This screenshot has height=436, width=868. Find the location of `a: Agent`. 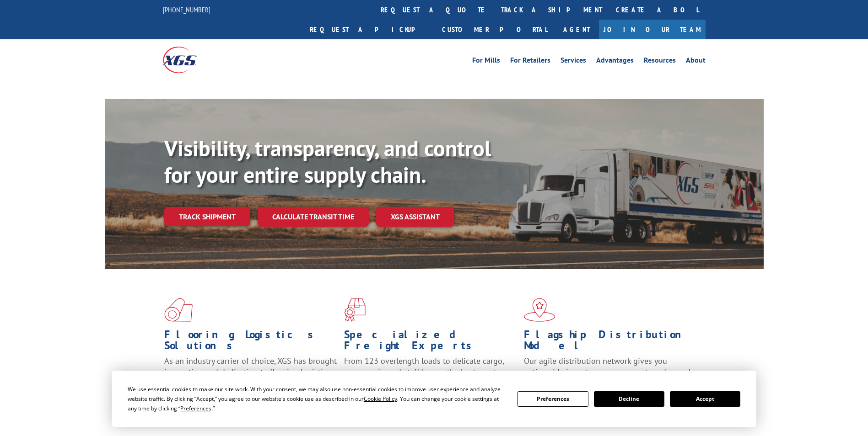

a: Agent is located at coordinates (576, 29).